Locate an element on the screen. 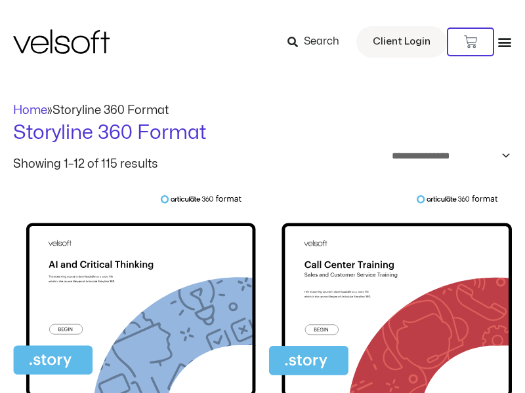 This screenshot has width=525, height=393. p: Showing 1–12 of 115 results is located at coordinates (85, 165).